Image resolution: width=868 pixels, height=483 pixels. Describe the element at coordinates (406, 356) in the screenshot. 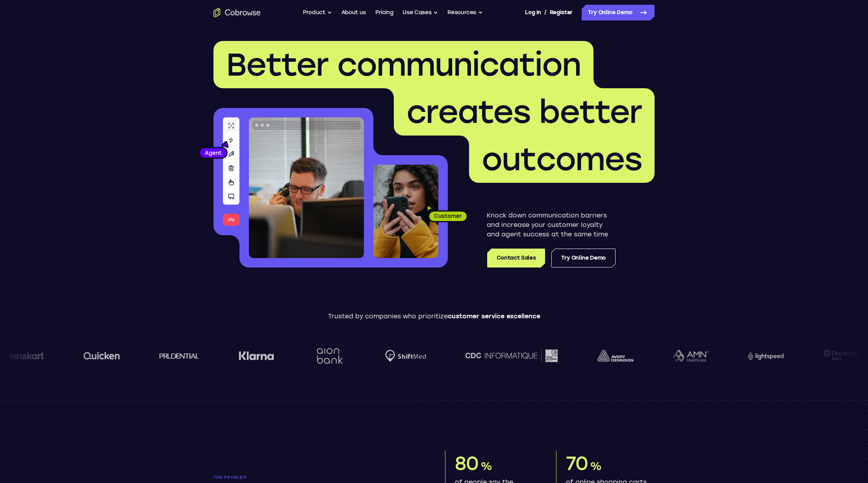

I see `img: Shiftmed` at that location.